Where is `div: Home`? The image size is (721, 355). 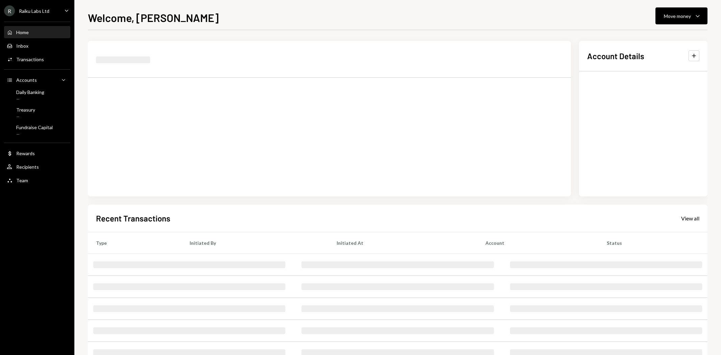
div: Home is located at coordinates (22, 32).